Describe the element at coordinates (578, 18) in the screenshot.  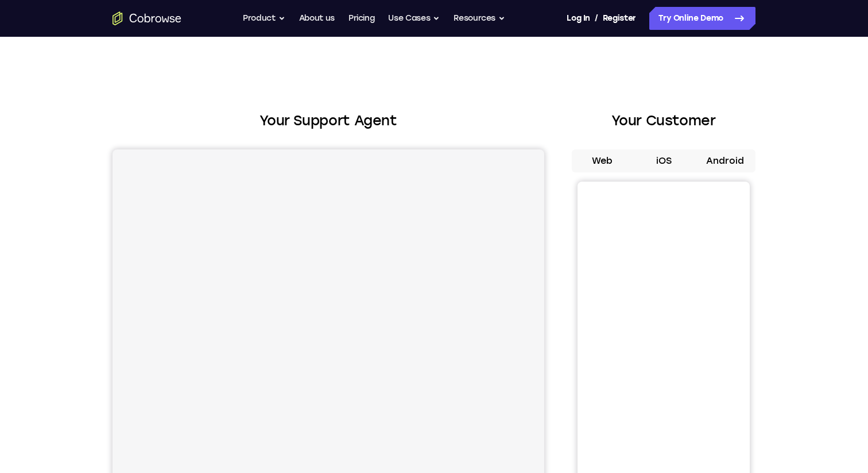
I see `a: Log In` at that location.